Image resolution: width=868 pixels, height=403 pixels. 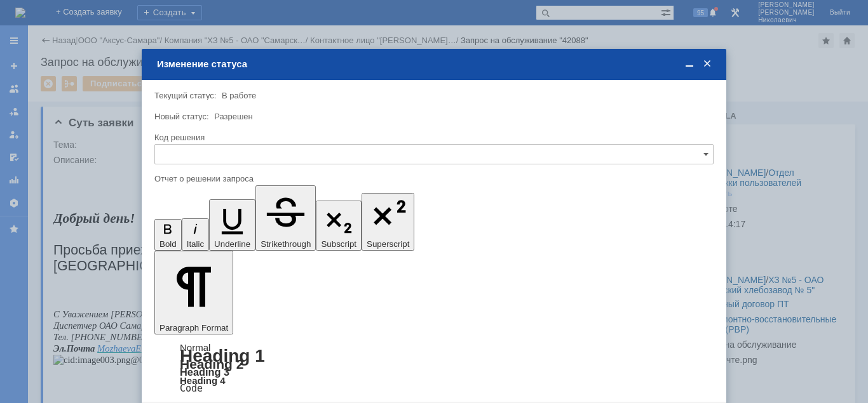 I want to click on span: Bold, so click(x=167, y=244).